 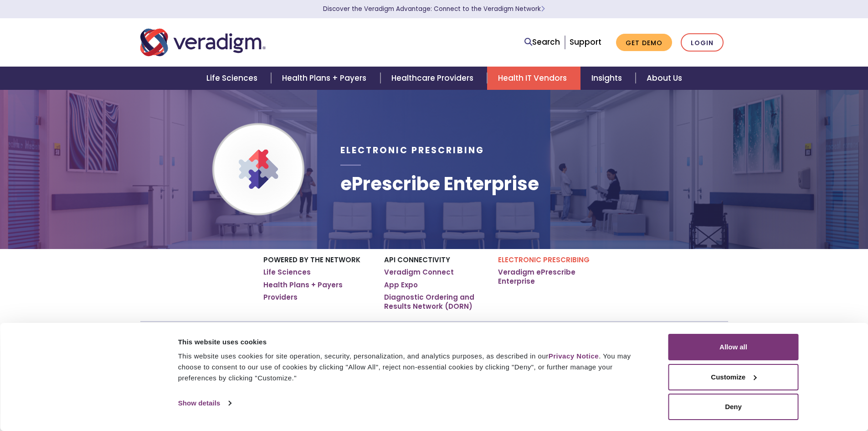 I want to click on div: This website uses cookies, so click(x=413, y=342).